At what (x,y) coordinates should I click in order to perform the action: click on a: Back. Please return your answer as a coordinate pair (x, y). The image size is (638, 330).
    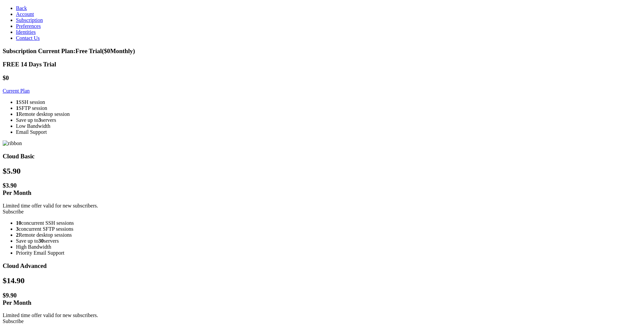
    Looking at the image, I should click on (21, 8).